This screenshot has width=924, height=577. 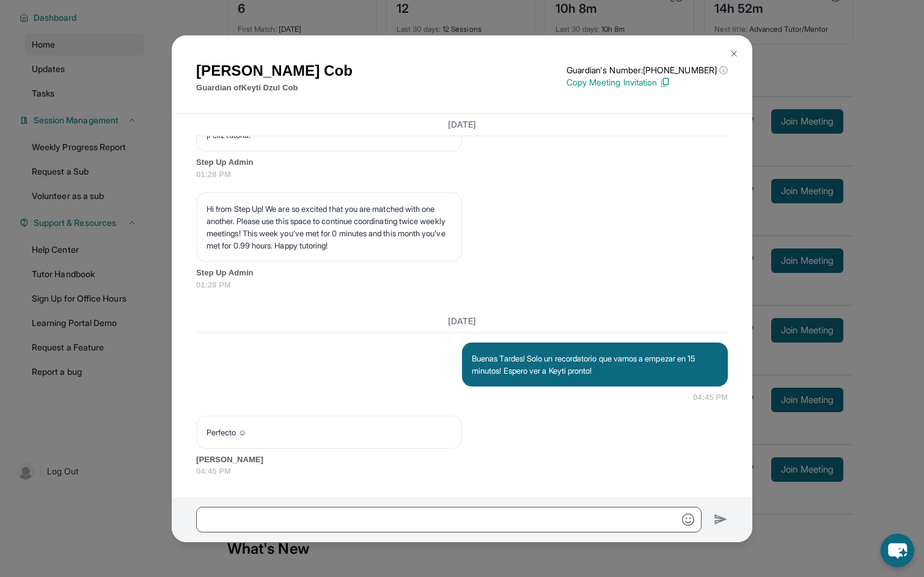 What do you see at coordinates (594, 365) in the screenshot?
I see `p: Buenas Tardes! Solo un recordatorio que vamos a empezar en 15 minutos! Espero ver a Keyti pronto!` at bounding box center [594, 365].